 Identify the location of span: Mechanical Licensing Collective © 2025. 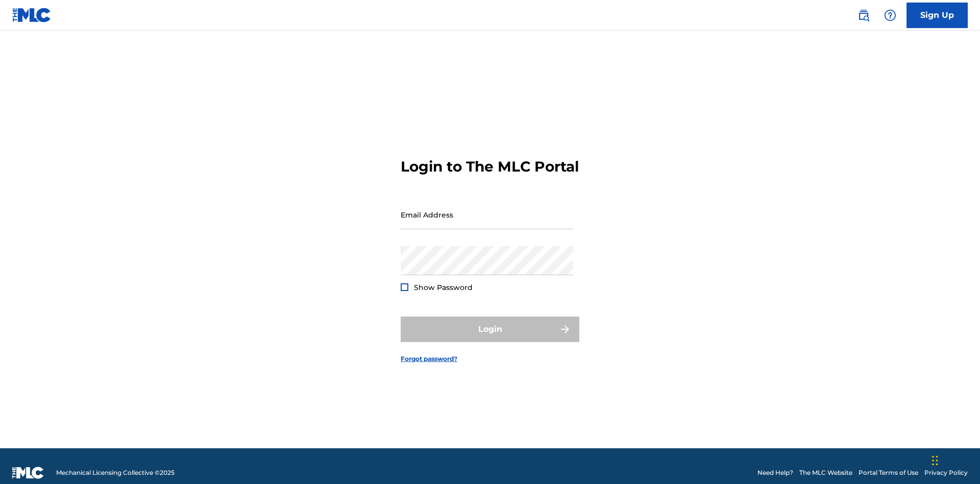
(115, 473).